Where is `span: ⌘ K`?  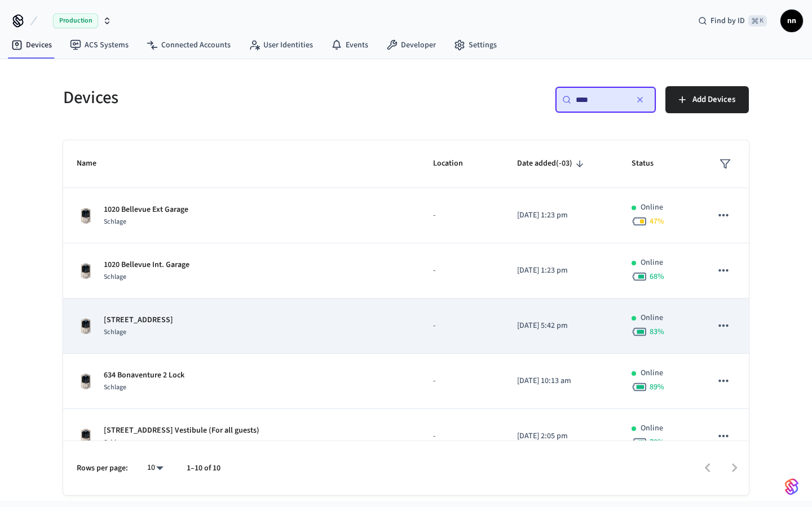 span: ⌘ K is located at coordinates (757, 21).